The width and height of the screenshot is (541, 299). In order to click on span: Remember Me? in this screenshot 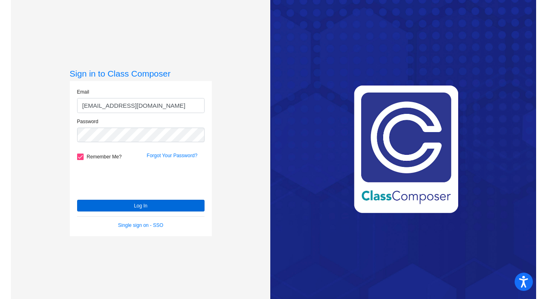, I will do `click(104, 157)`.